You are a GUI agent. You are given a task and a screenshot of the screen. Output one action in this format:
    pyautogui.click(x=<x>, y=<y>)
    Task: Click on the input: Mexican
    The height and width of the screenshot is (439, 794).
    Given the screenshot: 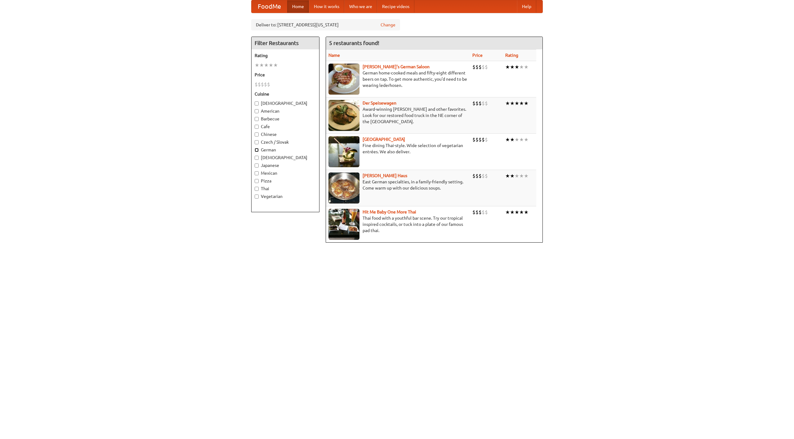 What is the action you would take?
    pyautogui.click(x=257, y=173)
    